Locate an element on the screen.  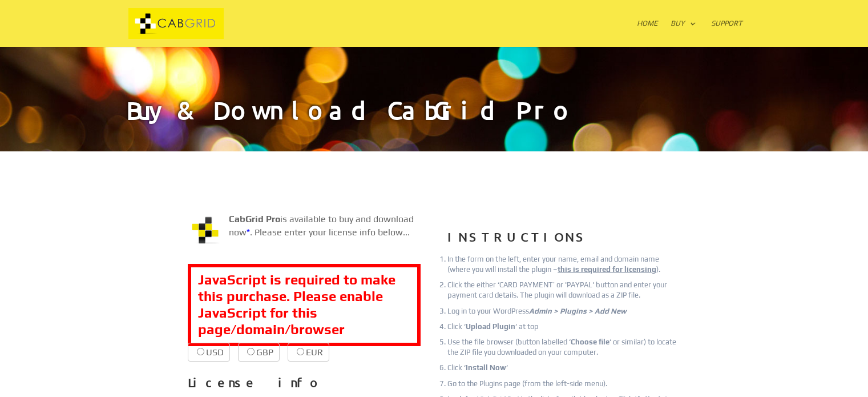
li: Click the either ‘CARD PAYMENT’ or 'PAYPAL' button and enter your payment card details. The plugi... is located at coordinates (564, 290).